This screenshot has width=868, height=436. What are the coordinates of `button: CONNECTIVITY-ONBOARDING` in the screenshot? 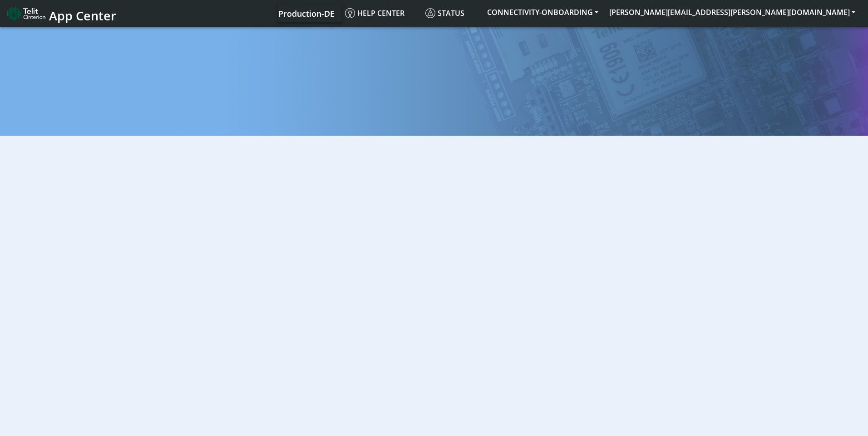 It's located at (543, 12).